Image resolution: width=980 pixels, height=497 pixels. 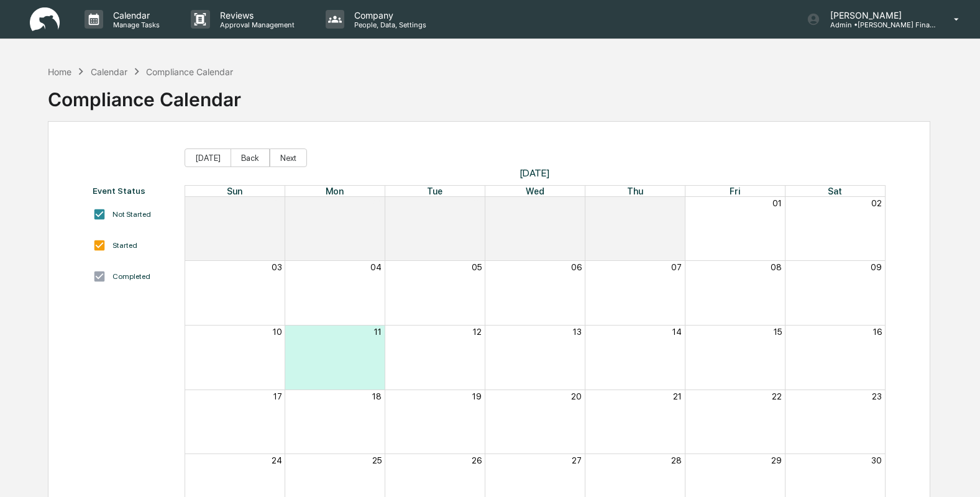 What do you see at coordinates (376, 460) in the screenshot?
I see `button: 25` at bounding box center [376, 460].